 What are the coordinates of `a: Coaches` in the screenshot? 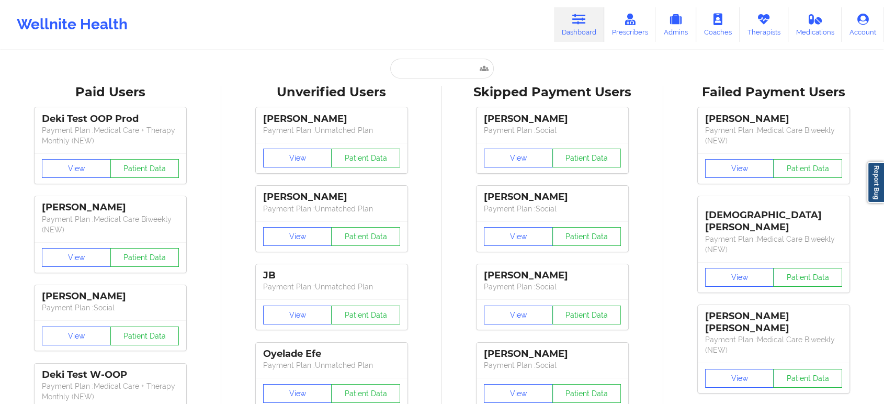 It's located at (717, 25).